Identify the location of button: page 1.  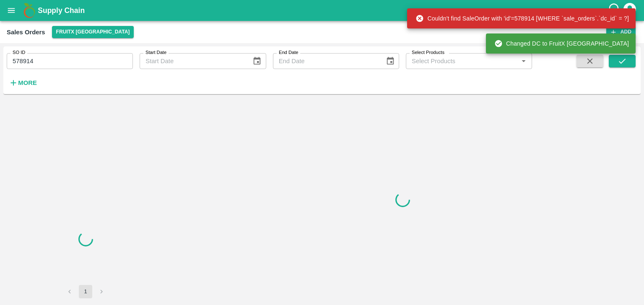
(85, 292).